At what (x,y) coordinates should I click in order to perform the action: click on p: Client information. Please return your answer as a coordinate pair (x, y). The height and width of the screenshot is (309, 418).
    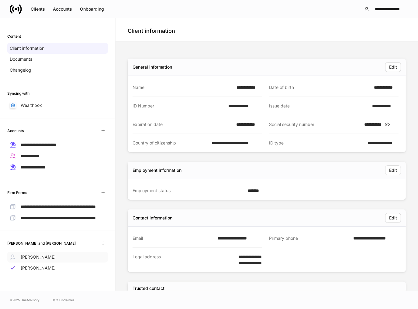
    Looking at the image, I should click on (27, 48).